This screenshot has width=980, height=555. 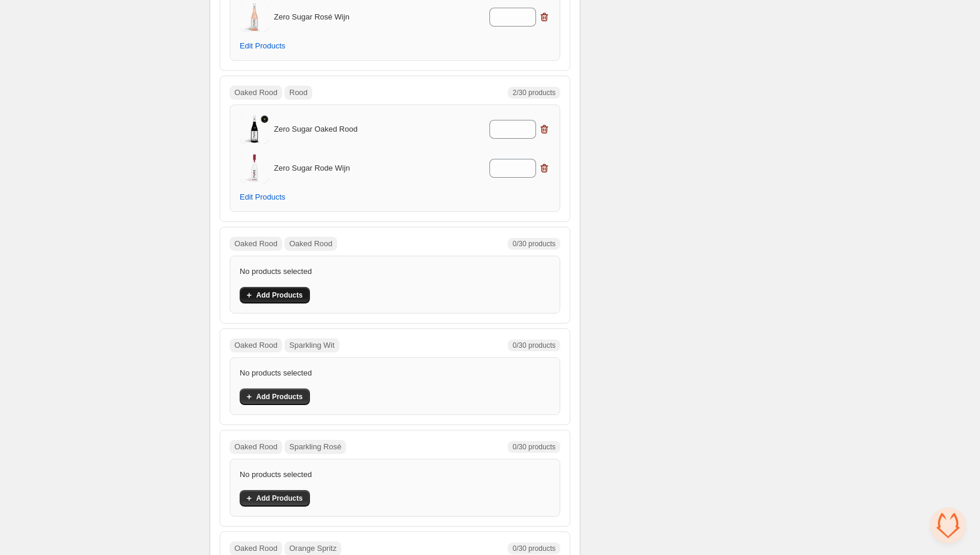 I want to click on p: Sparkling Wit, so click(x=312, y=346).